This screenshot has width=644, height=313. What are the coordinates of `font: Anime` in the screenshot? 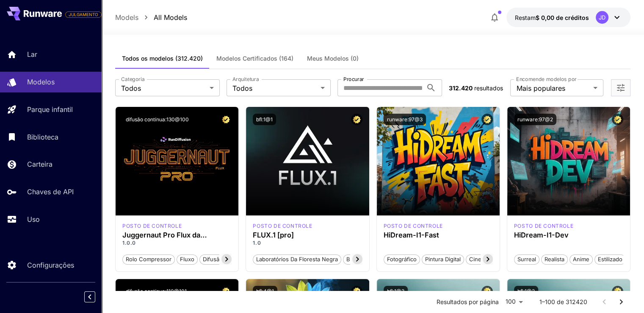 It's located at (581, 259).